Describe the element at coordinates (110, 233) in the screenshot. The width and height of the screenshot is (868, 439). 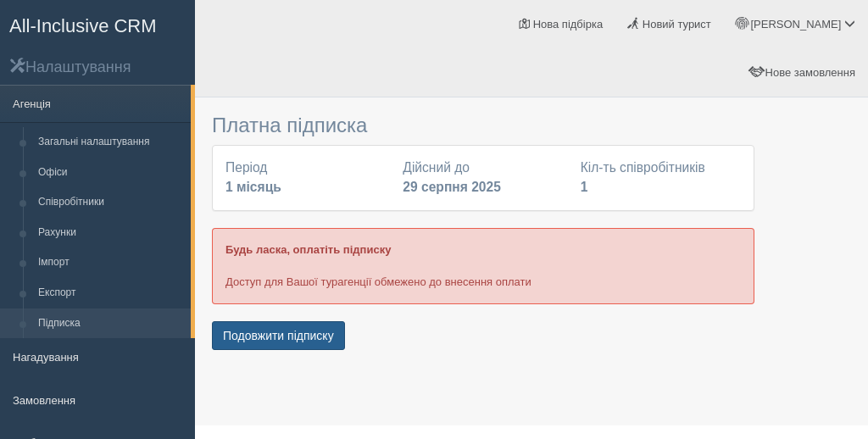
I see `a: Рахунки` at that location.